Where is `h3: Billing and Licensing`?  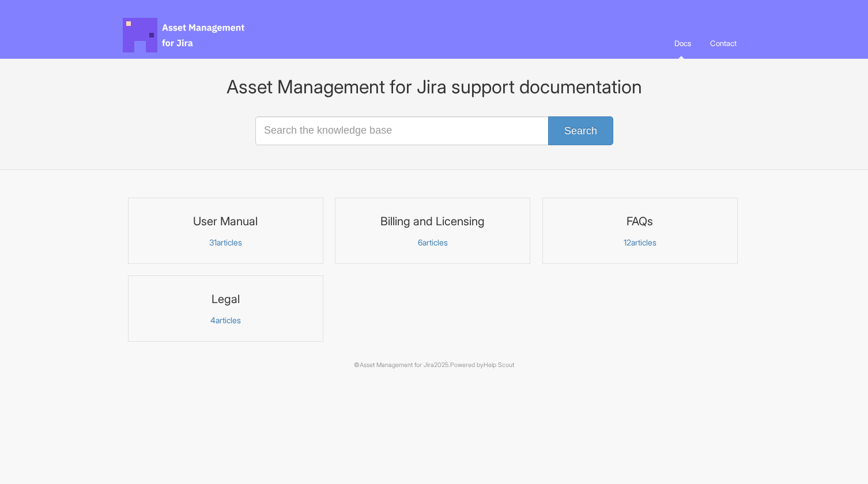 h3: Billing and Licensing is located at coordinates (433, 222).